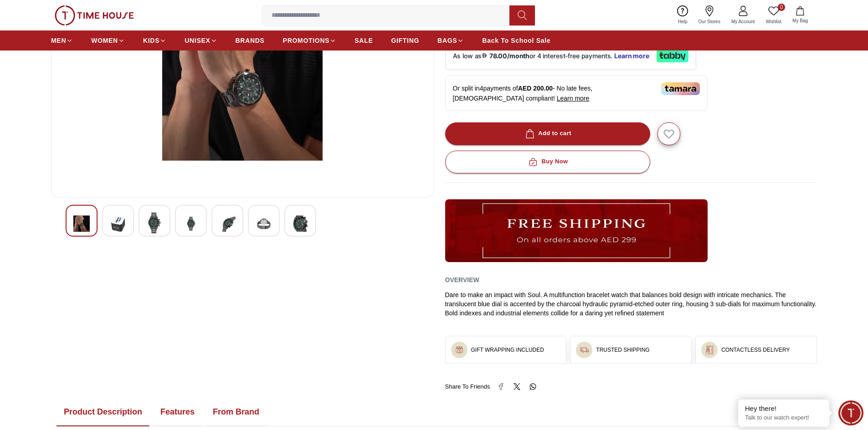 Image resolution: width=868 pixels, height=430 pixels. I want to click on span: Learn more, so click(574, 98).